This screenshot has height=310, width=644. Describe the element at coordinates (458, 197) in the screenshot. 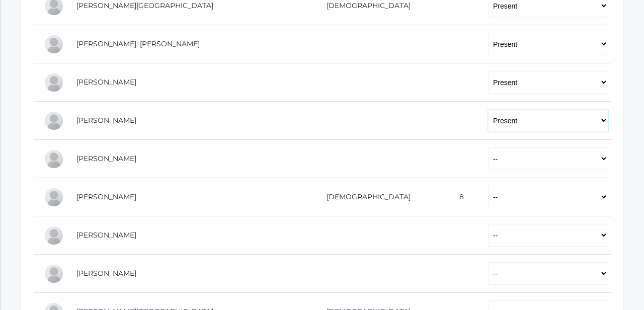

I see `td: 8` at that location.